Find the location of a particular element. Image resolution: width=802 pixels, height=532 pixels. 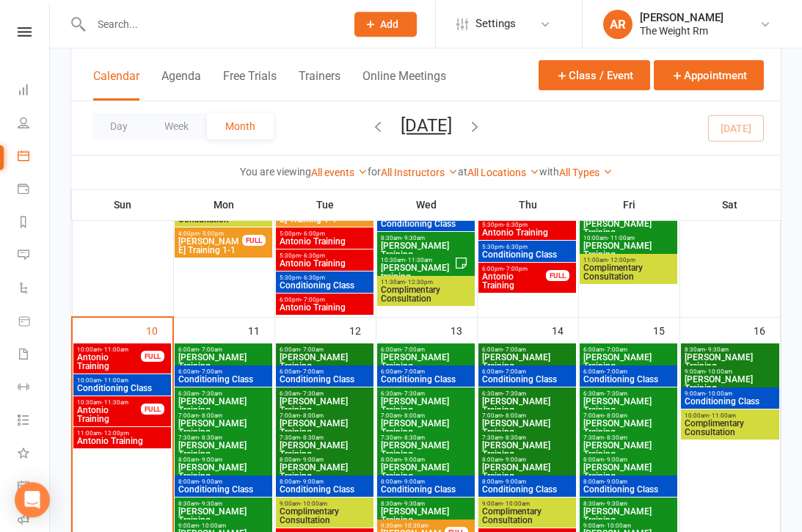

span: 9:30am is located at coordinates (412, 525).